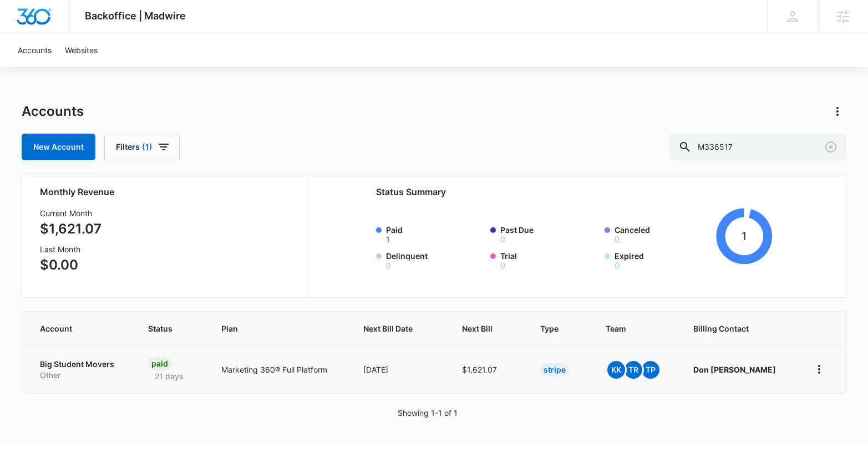 The height and width of the screenshot is (463, 868). Describe the element at coordinates (34, 50) in the screenshot. I see `a: Accounts` at that location.